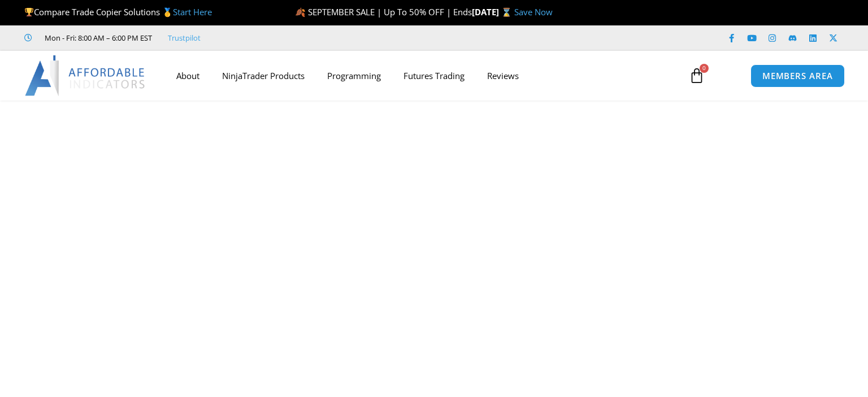 Image resolution: width=868 pixels, height=397 pixels. I want to click on a: Futures Trading, so click(434, 76).